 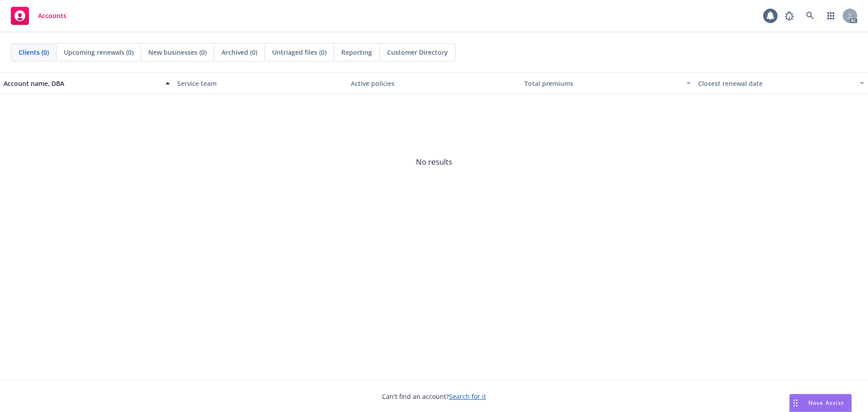 What do you see at coordinates (177, 52) in the screenshot?
I see `span: New businesses (0)` at bounding box center [177, 52].